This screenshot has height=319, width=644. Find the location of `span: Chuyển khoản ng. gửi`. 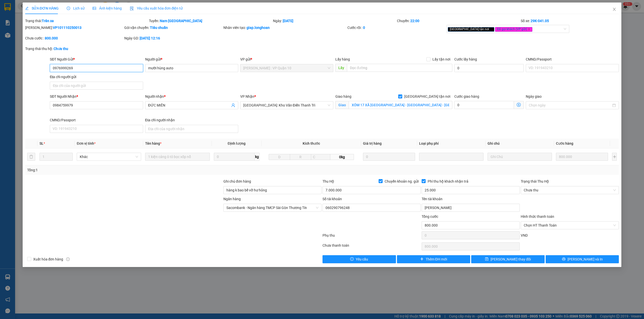

span: Chuyển khoản ng. gửi is located at coordinates (402, 181).